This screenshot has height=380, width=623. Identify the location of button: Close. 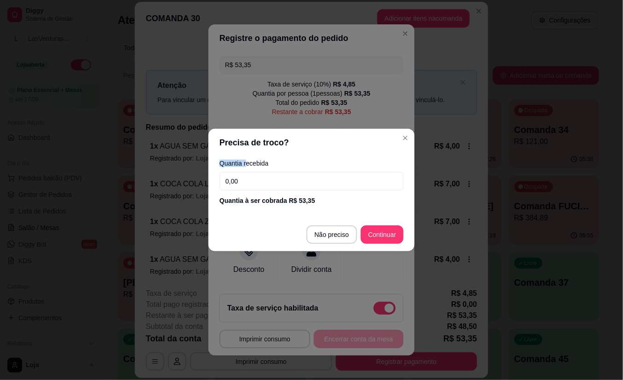
(405, 138).